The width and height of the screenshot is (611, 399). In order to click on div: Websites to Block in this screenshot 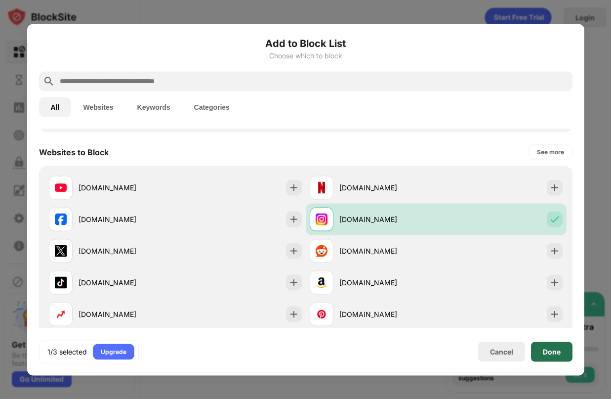, I will do `click(74, 152)`.